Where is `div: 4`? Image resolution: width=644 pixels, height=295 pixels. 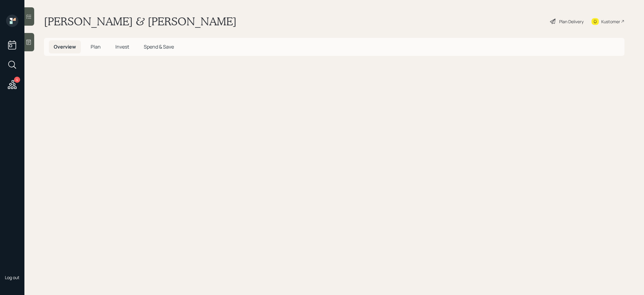
div: 4 is located at coordinates (17, 80).